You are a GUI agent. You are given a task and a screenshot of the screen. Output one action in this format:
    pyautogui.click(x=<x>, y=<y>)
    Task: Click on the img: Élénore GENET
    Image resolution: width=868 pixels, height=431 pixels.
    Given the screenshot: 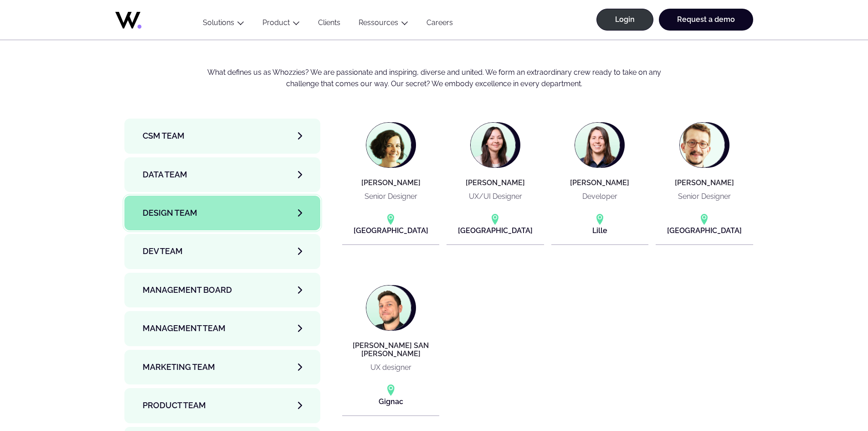 What is the action you would take?
    pyautogui.click(x=493, y=145)
    